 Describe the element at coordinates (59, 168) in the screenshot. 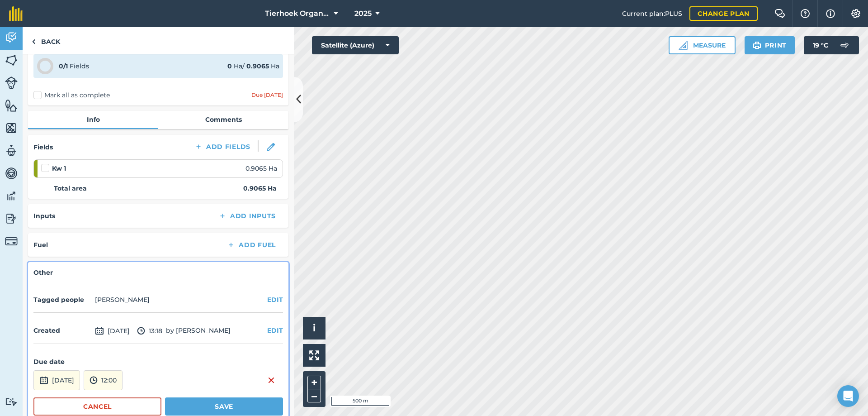

I see `strong: Kw 1` at that location.